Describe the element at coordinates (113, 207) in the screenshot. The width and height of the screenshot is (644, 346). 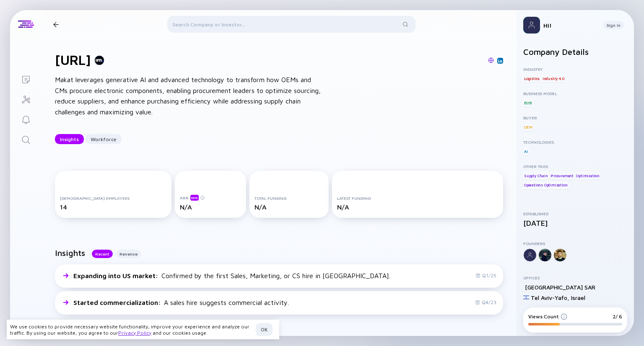
I see `div: 14` at that location.